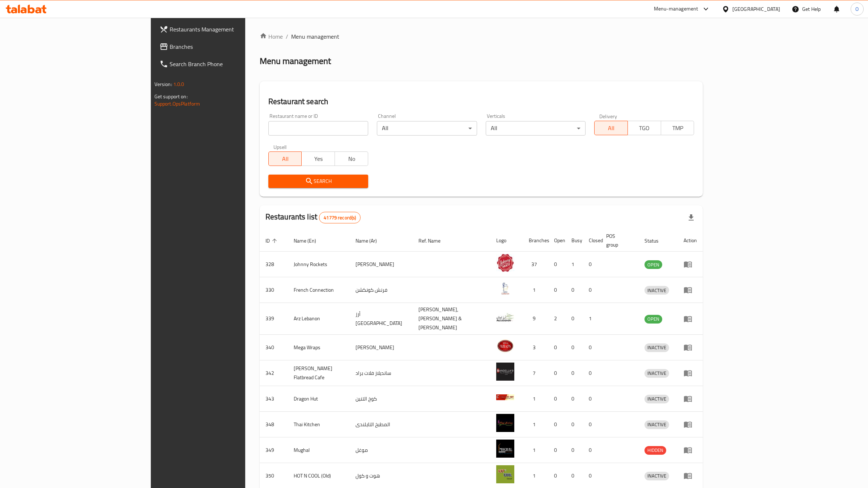 The image size is (868, 488). Describe the element at coordinates (557, 241) in the screenshot. I see `th: Open` at that location.